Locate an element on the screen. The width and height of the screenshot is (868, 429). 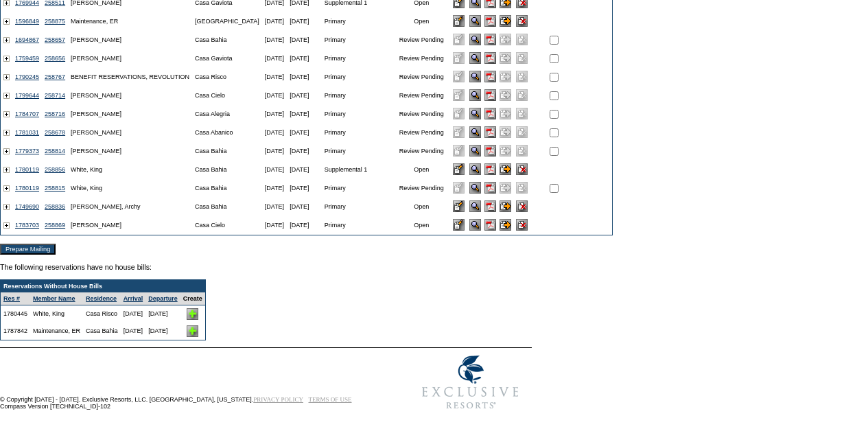
a: 258714 is located at coordinates (55, 95).